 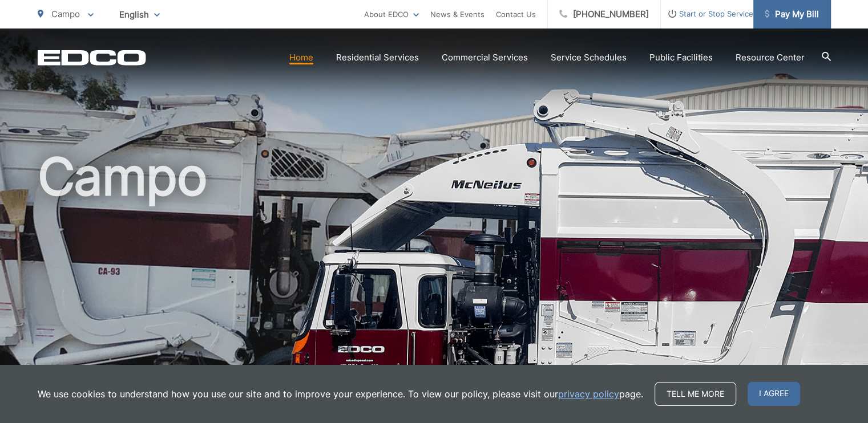 What do you see at coordinates (457, 15) in the screenshot?
I see `a: News & Events` at bounding box center [457, 15].